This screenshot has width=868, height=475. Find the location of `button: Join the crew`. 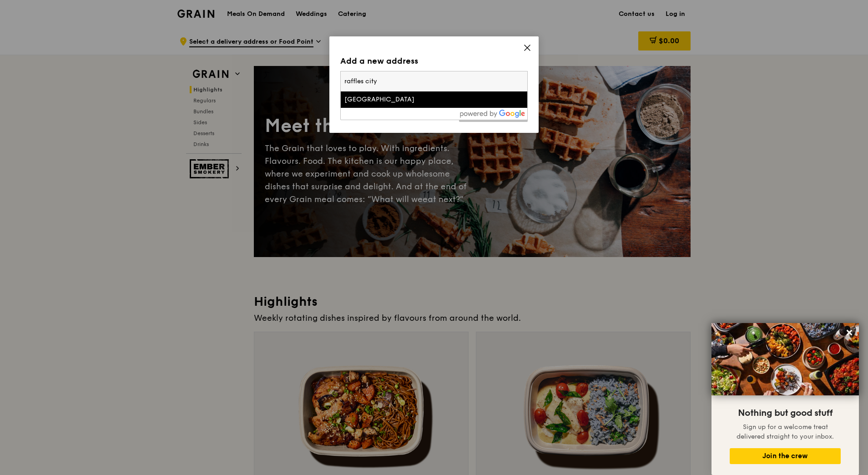

button: Join the crew is located at coordinates (785, 456).